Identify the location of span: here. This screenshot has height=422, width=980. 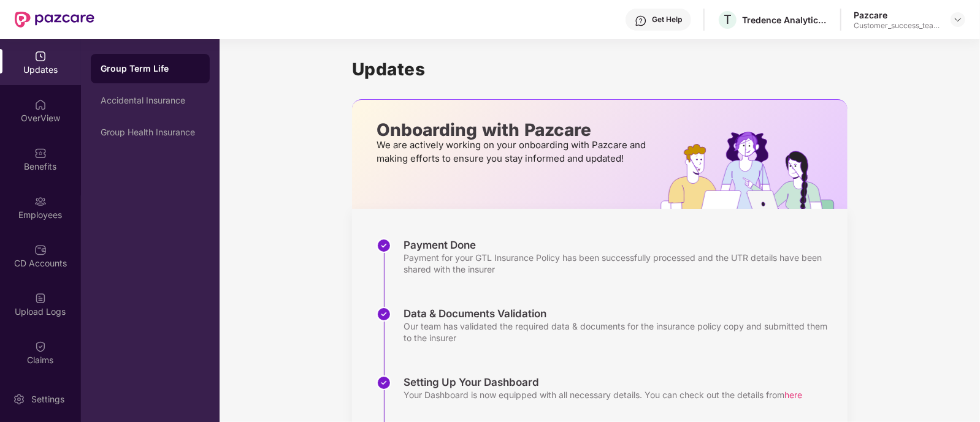
(793, 395).